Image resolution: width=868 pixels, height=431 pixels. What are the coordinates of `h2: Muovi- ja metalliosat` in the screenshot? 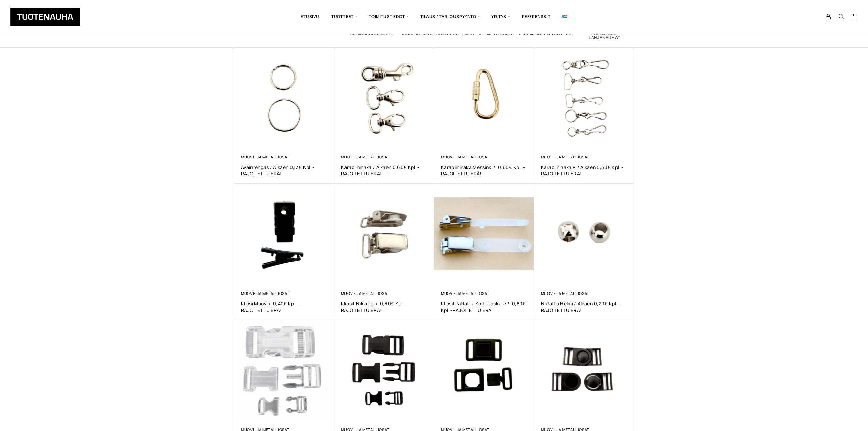 It's located at (489, 33).